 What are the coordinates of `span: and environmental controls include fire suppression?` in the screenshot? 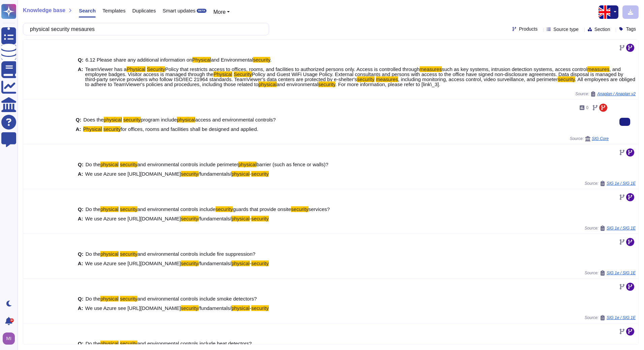 It's located at (196, 254).